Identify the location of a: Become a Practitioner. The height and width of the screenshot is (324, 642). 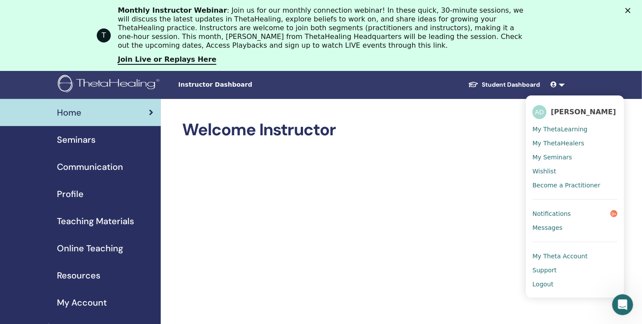
(575, 185).